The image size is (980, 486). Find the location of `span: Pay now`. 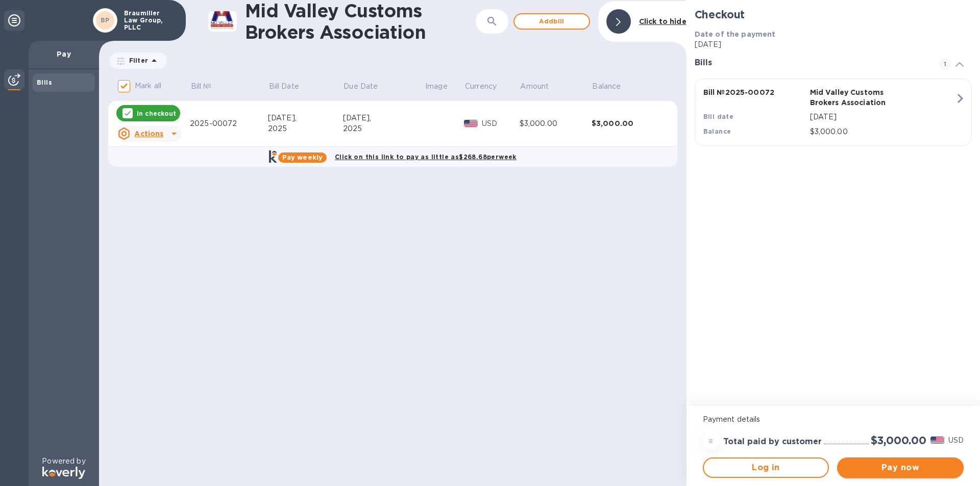

span: Pay now is located at coordinates (900, 468).